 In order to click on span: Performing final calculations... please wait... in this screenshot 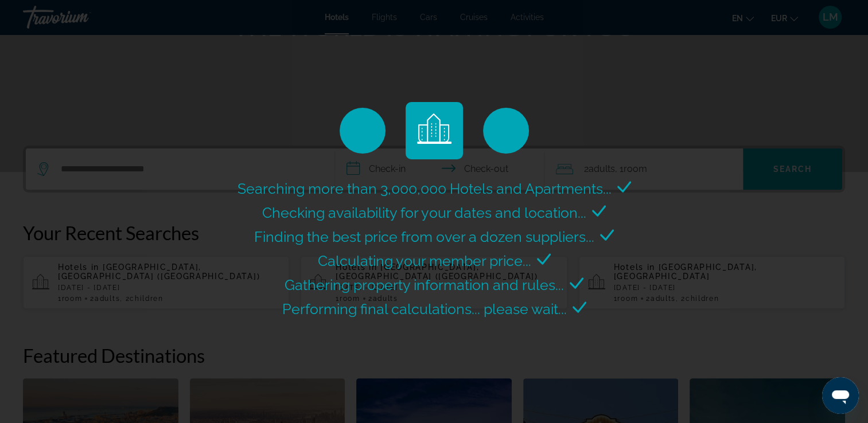, I will do `click(424, 309)`.